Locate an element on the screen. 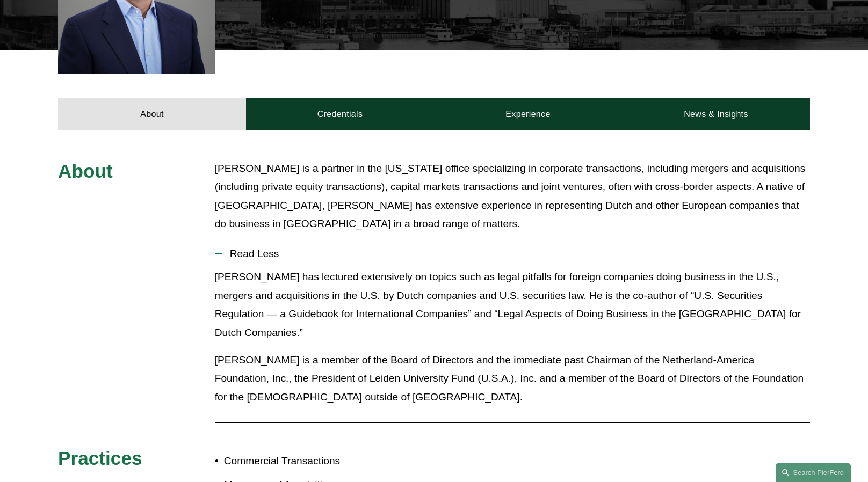 This screenshot has height=482, width=868. p: Commercial Transactions is located at coordinates (329, 461).